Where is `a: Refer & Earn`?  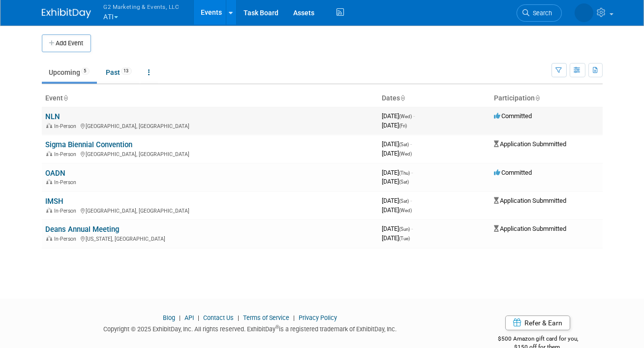
a: Refer & Earn is located at coordinates (538, 322).